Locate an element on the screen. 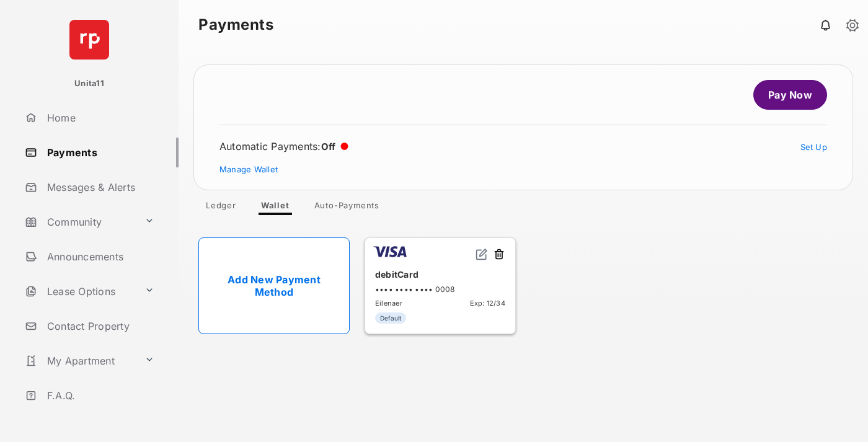 Image resolution: width=868 pixels, height=442 pixels. strong: Payments is located at coordinates (235, 25).